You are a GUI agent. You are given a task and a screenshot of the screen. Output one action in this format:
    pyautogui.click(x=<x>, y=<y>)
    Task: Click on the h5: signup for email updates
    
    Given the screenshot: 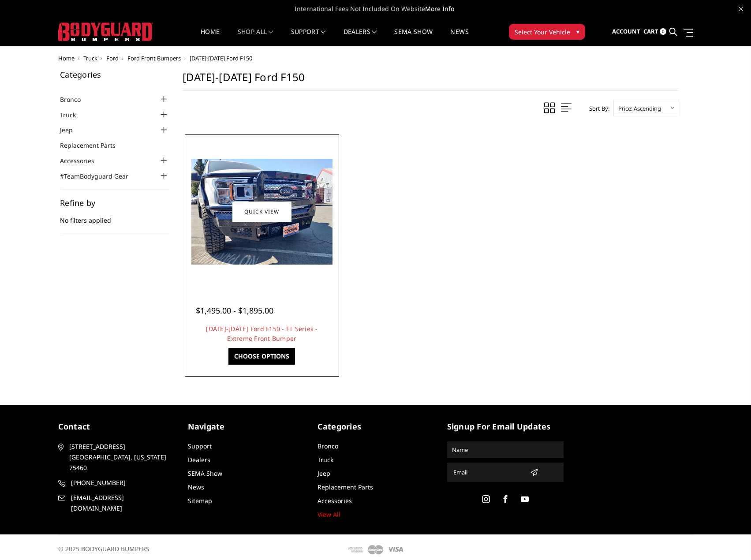 What is the action you would take?
    pyautogui.click(x=505, y=426)
    